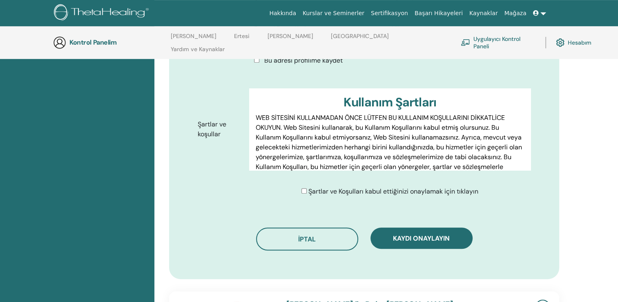 The image size is (618, 302). Describe the element at coordinates (515, 13) in the screenshot. I see `a: Mağaza` at that location.